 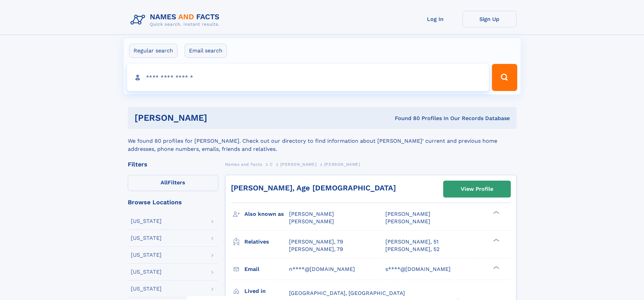 I want to click on div: Filters, so click(x=173, y=164).